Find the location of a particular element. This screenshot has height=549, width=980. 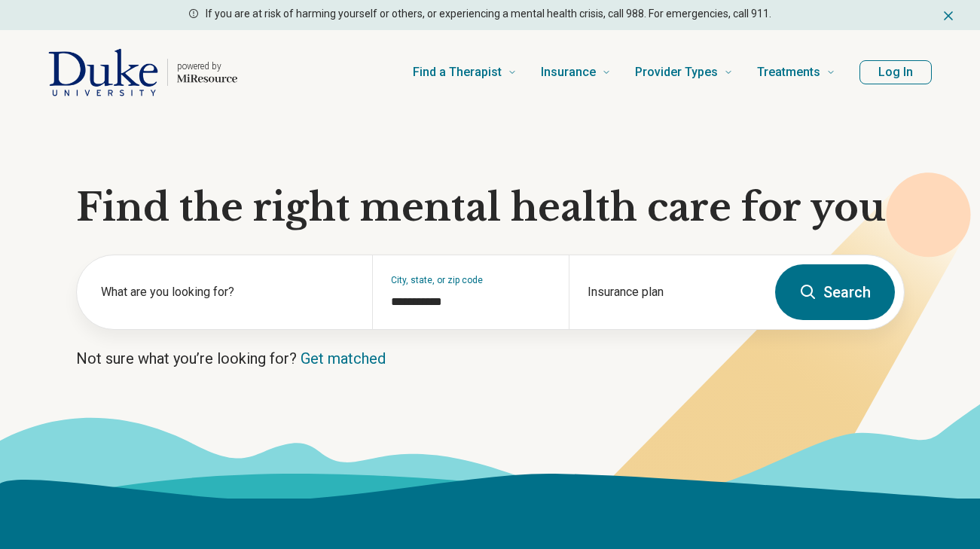

h1: Find the right mental health care for you is located at coordinates (491, 208).